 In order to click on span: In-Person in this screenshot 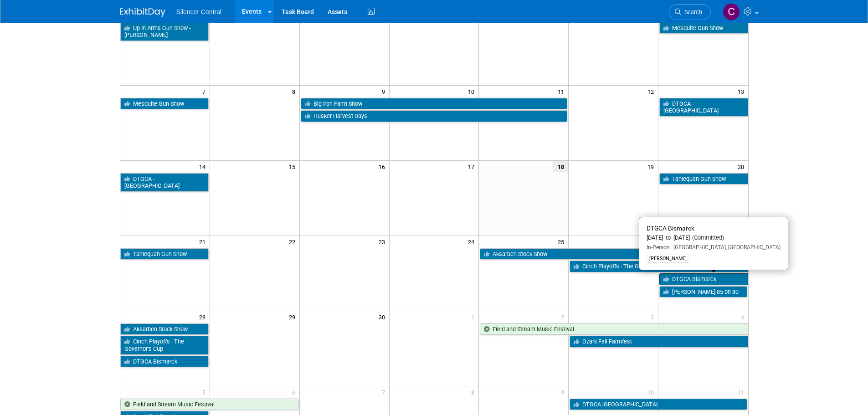, I will do `click(658, 248)`.